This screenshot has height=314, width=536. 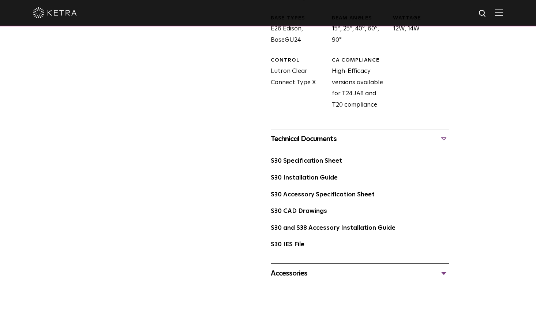 I want to click on img: search icon, so click(x=483, y=14).